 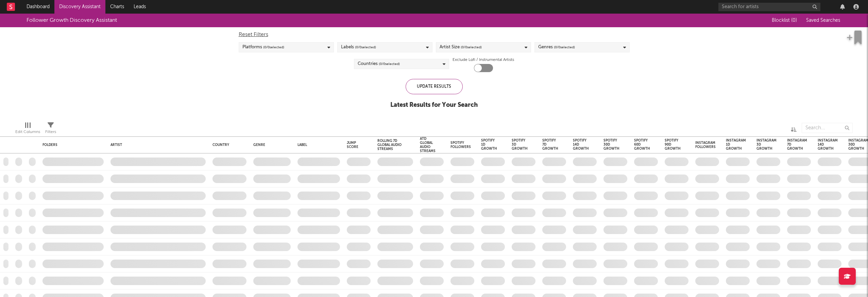 I want to click on div: Artist Size, so click(x=461, y=47).